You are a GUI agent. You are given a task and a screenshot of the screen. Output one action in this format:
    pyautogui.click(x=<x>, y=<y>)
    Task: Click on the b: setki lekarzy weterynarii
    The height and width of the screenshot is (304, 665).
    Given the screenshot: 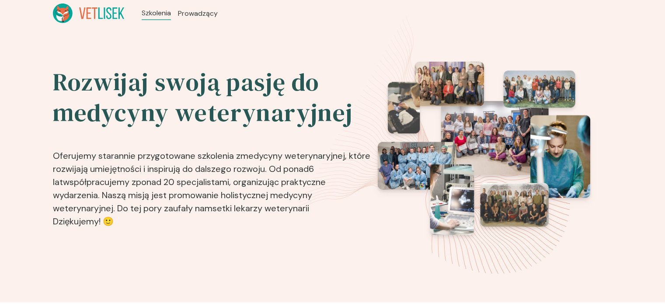 What is the action you would take?
    pyautogui.click(x=260, y=208)
    